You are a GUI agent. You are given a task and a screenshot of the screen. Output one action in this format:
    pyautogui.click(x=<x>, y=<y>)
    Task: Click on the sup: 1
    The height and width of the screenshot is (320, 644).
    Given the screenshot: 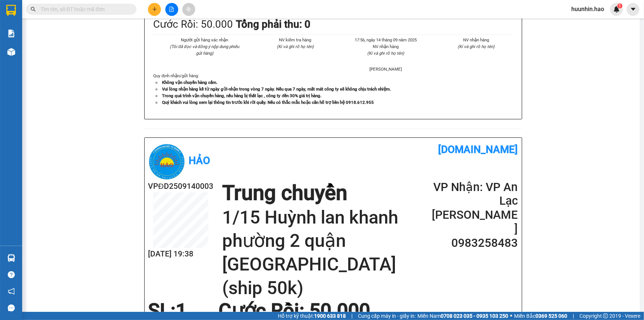 What is the action you would take?
    pyautogui.click(x=620, y=6)
    